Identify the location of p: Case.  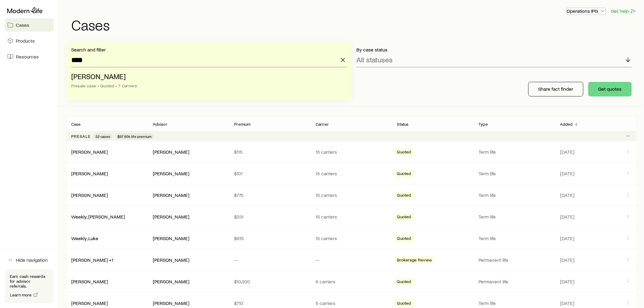
(76, 124).